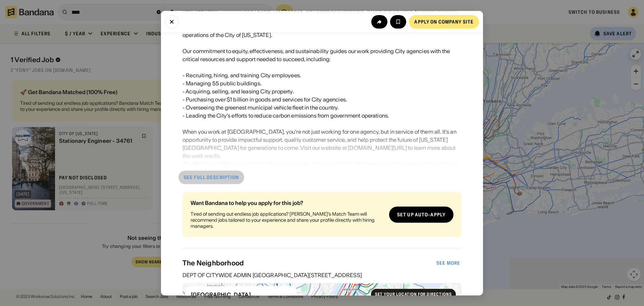 The image size is (644, 306). Describe the element at coordinates (413, 294) in the screenshot. I see `div: Set your location for directions` at that location.